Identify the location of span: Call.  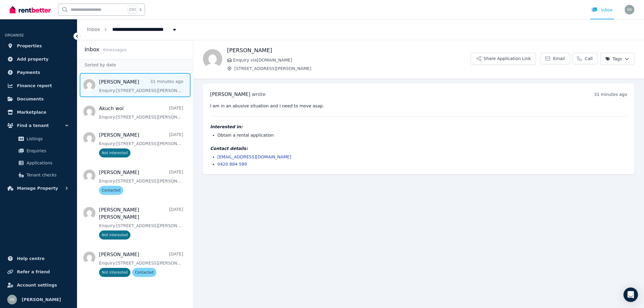
(588, 59).